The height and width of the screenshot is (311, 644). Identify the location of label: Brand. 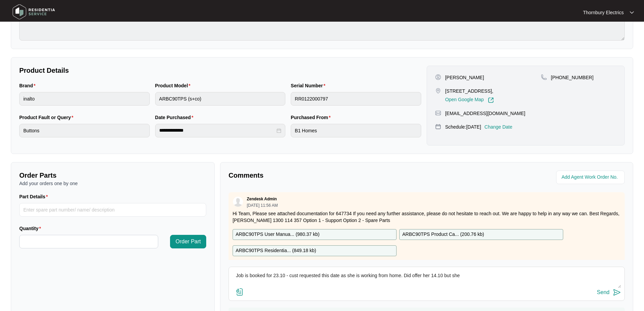
(29, 86).